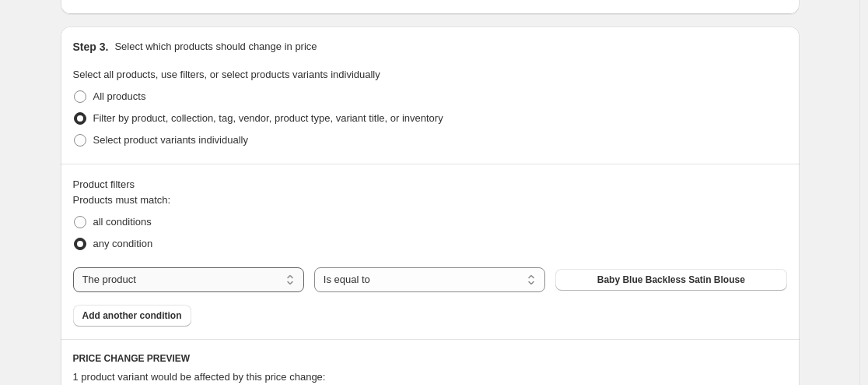  Describe the element at coordinates (133, 315) in the screenshot. I see `span: Add another condition` at that location.